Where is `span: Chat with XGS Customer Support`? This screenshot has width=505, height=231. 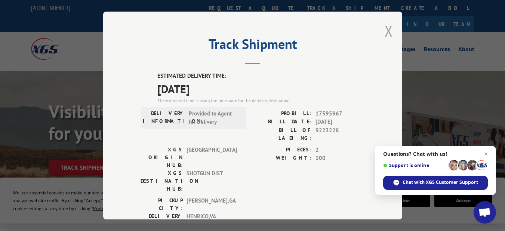 span: Chat with XGS Customer Support is located at coordinates (441, 183).